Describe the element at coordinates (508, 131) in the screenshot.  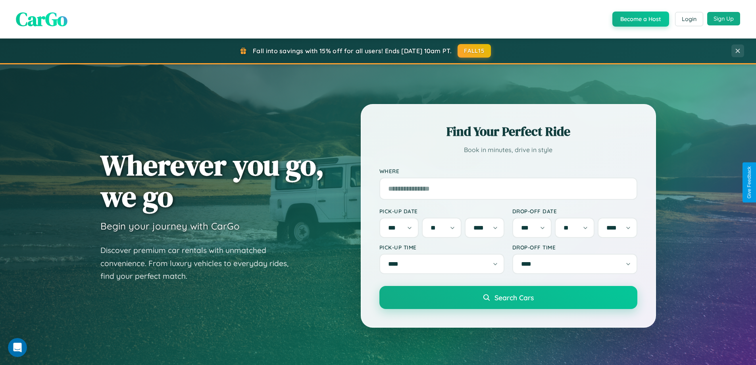
I see `h2: Find Your Perfect Ride` at that location.